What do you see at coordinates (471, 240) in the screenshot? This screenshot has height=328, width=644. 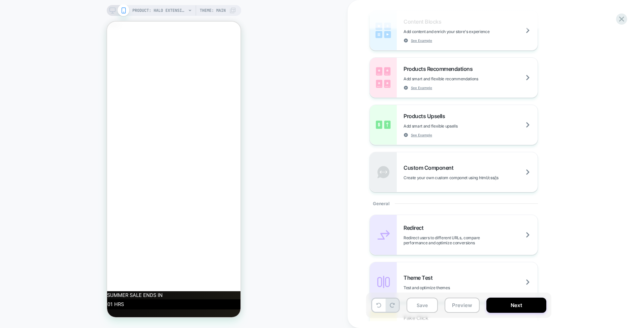 I see `span: Redirect users to different URLs, compare performance and optimize conversions` at bounding box center [471, 240].